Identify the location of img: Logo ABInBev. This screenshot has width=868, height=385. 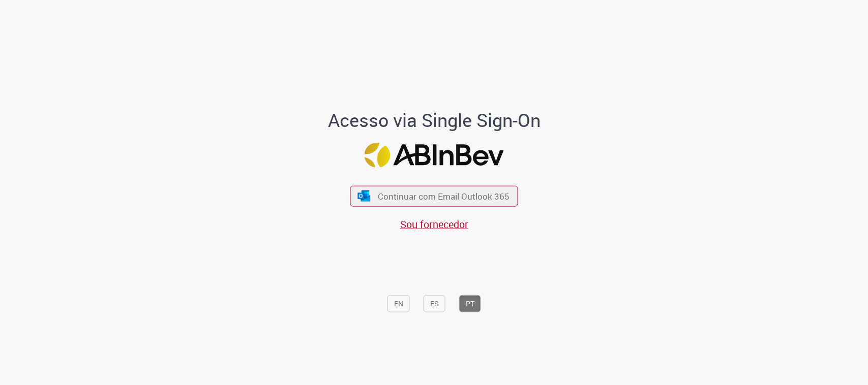
(434, 155).